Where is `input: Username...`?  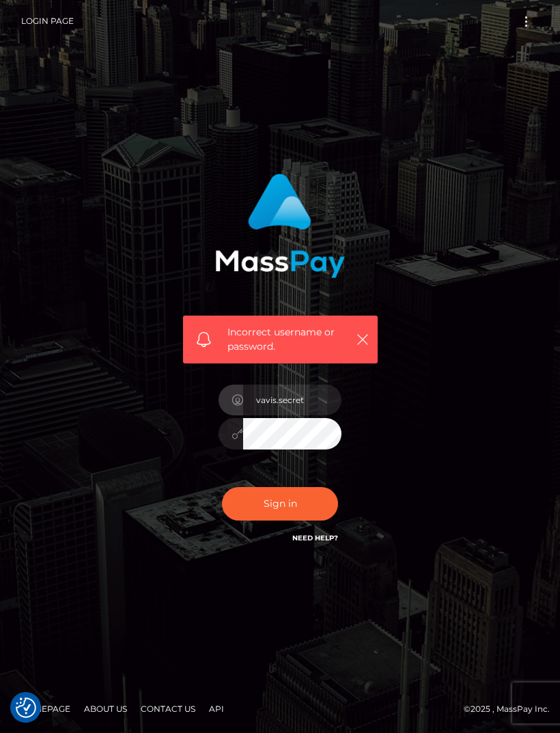 input: Username... is located at coordinates (292, 400).